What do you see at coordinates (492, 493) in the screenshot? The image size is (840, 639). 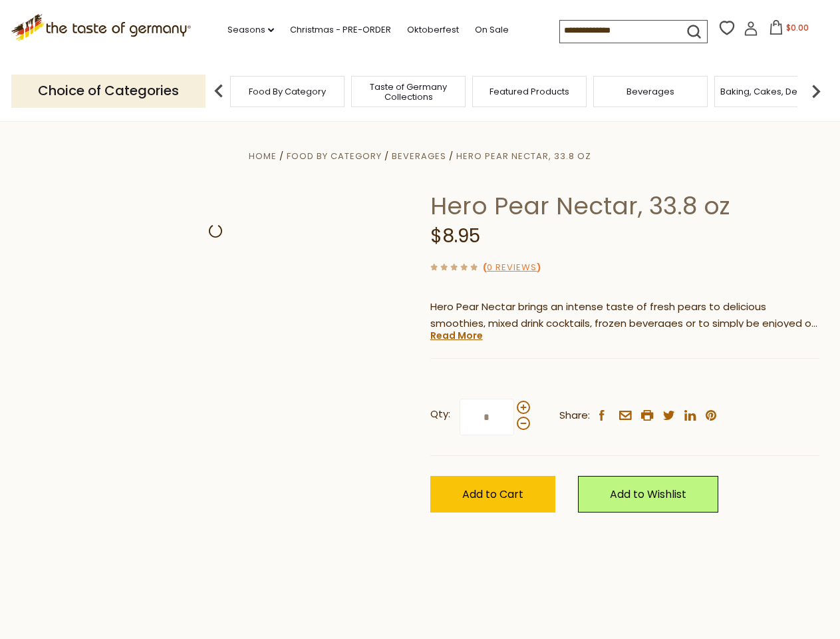 I see `span: Add to Cart` at bounding box center [492, 493].